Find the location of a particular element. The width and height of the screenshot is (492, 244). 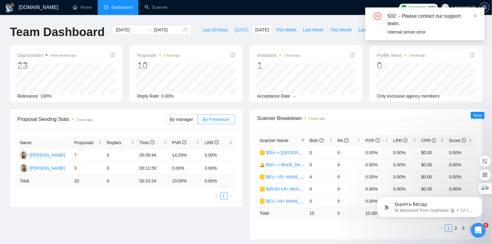

button: Last Week is located at coordinates (313, 30).